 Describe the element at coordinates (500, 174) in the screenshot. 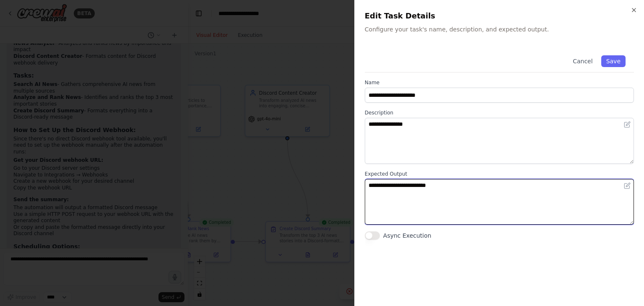

I see `label: Expected Output` at that location.